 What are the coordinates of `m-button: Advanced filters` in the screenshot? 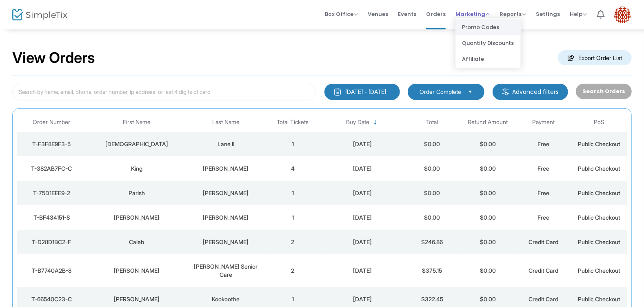 It's located at (530, 92).